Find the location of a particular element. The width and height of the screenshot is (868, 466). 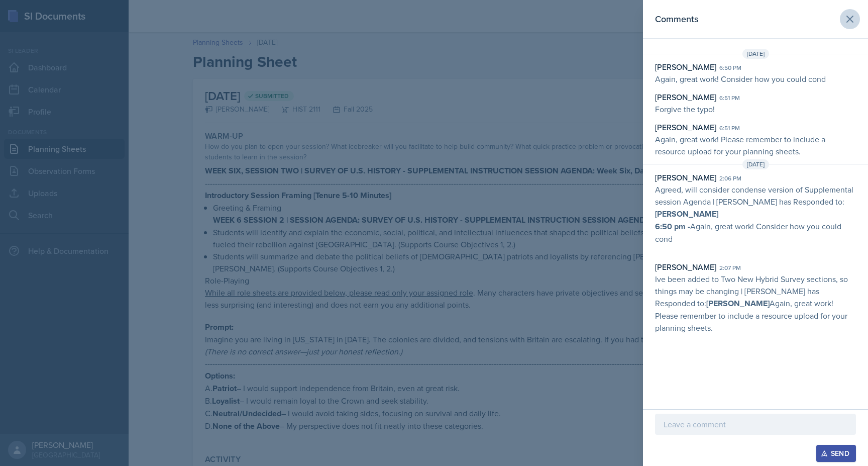

div: 2:06 pm is located at coordinates (730, 178).